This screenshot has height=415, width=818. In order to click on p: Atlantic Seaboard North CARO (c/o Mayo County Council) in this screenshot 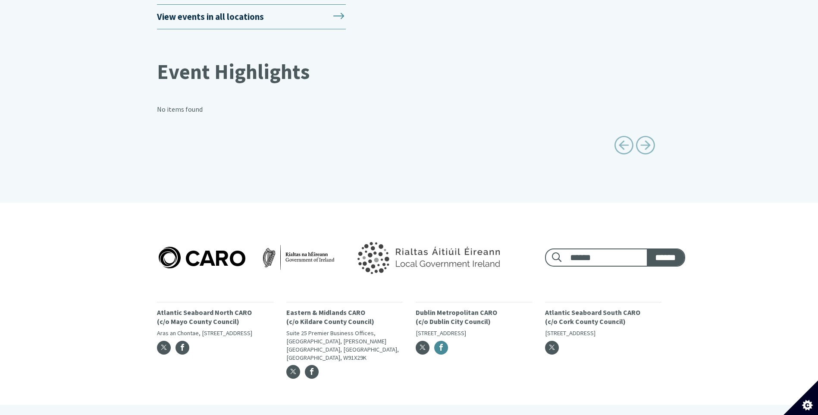, I will do `click(215, 317)`.